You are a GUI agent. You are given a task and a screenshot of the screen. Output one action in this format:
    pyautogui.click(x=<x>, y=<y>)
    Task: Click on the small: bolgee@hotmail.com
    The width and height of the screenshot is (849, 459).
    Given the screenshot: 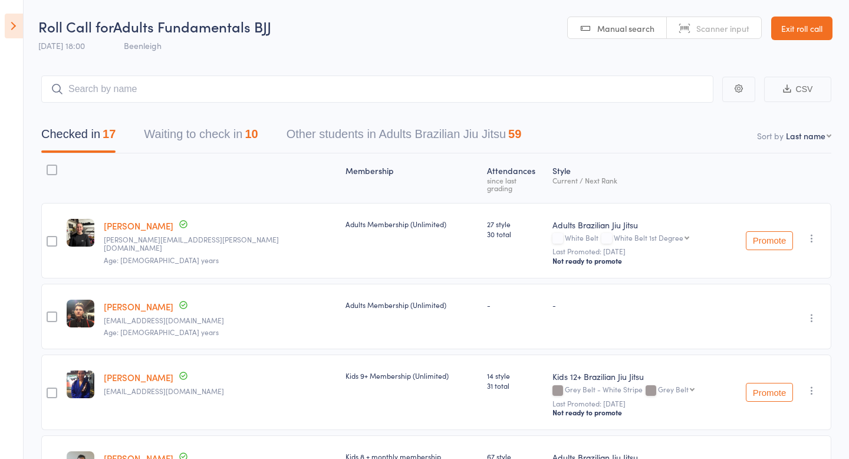 What is the action you would take?
    pyautogui.click(x=220, y=391)
    